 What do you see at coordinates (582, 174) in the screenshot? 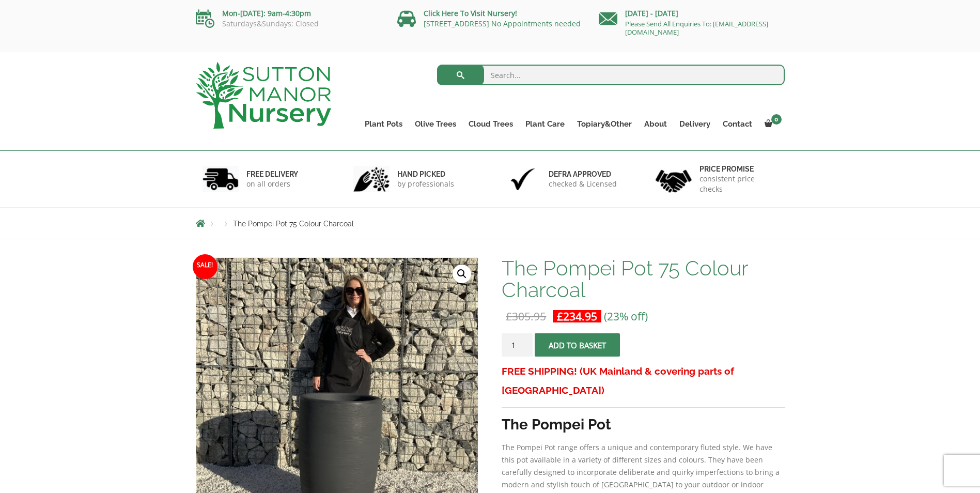
I see `h6: Defra approved` at bounding box center [582, 174].